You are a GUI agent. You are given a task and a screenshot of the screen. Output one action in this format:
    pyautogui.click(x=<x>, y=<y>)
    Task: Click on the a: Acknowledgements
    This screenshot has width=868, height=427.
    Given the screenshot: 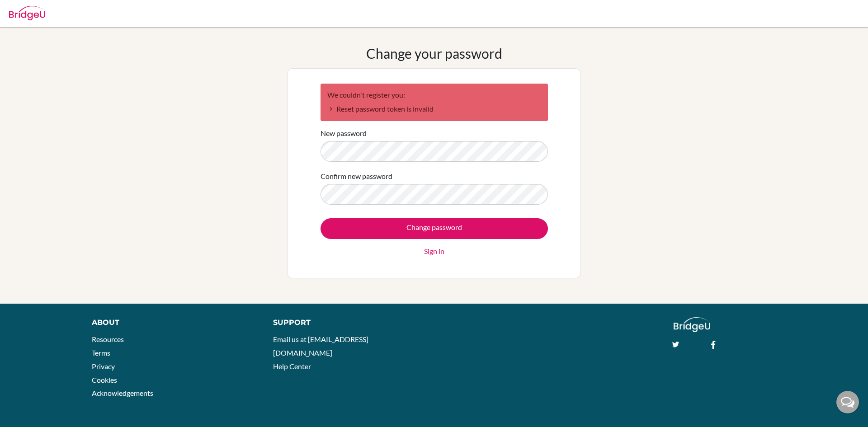 What is the action you would take?
    pyautogui.click(x=122, y=393)
    